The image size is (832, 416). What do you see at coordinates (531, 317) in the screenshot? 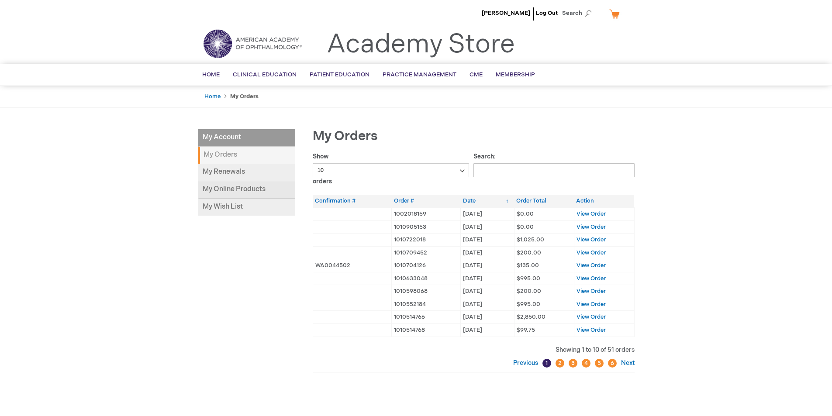
I see `span: $2,850.00` at bounding box center [531, 317].